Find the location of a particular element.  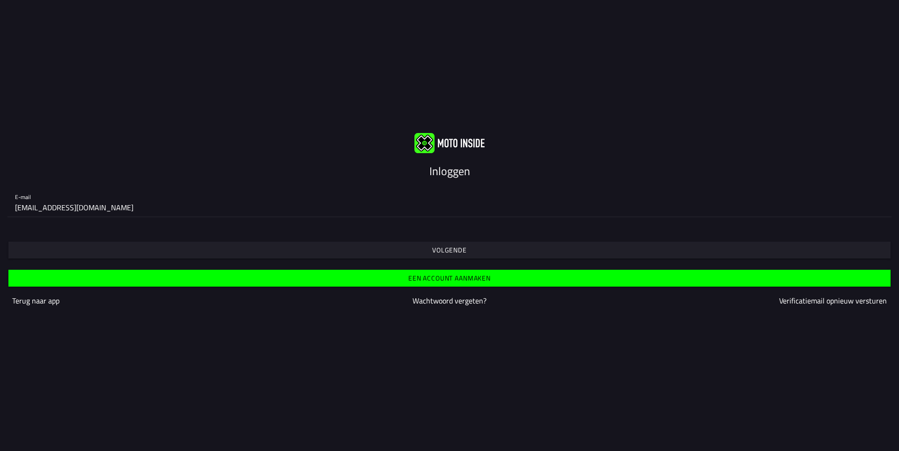

ion-text: Volgende is located at coordinates (450, 250).